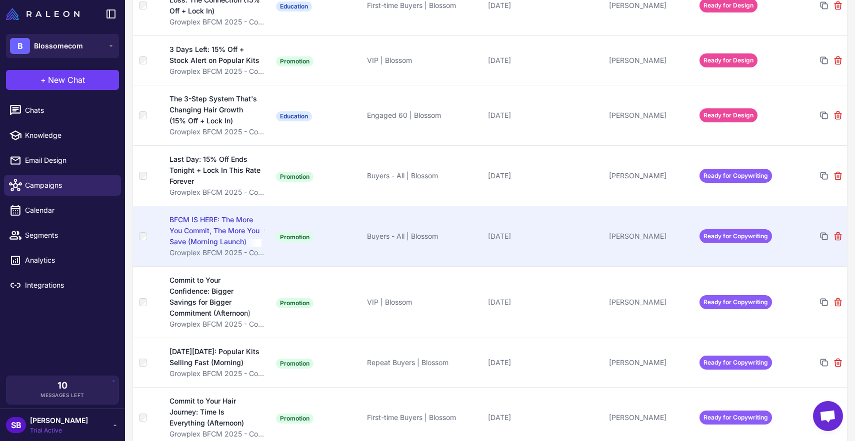 This screenshot has width=855, height=441. I want to click on a: Calendar, so click(62, 210).